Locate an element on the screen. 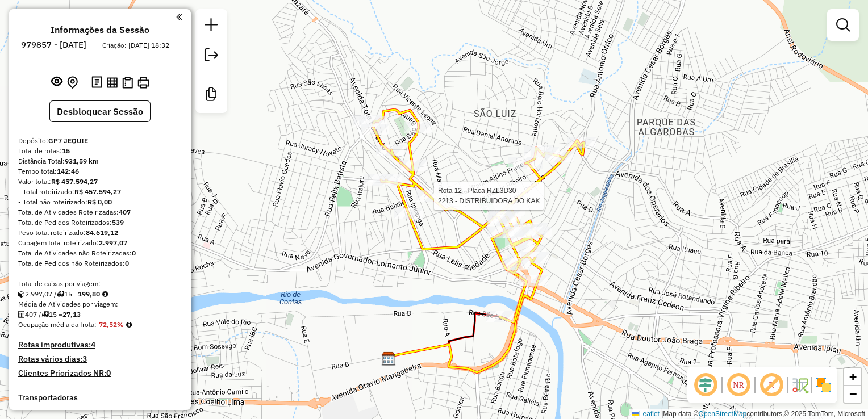  div: - Total roteirizado: is located at coordinates (100, 192).